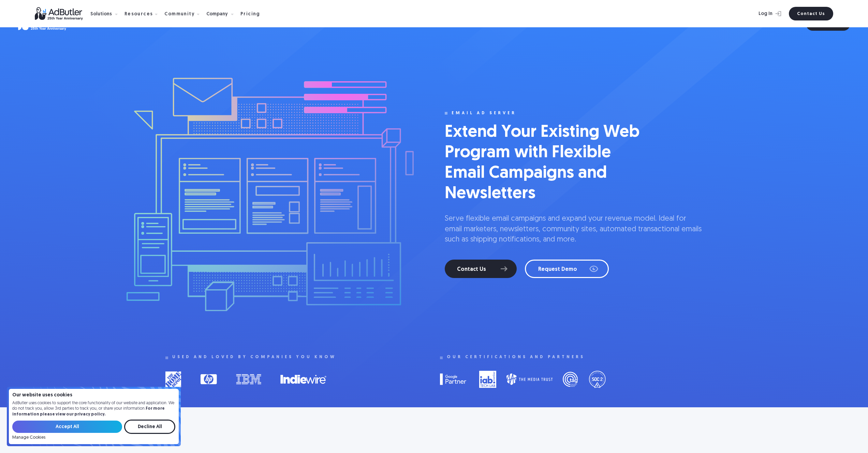 This screenshot has height=453, width=868. What do you see at coordinates (139, 14) in the screenshot?
I see `div: Resources` at bounding box center [139, 14].